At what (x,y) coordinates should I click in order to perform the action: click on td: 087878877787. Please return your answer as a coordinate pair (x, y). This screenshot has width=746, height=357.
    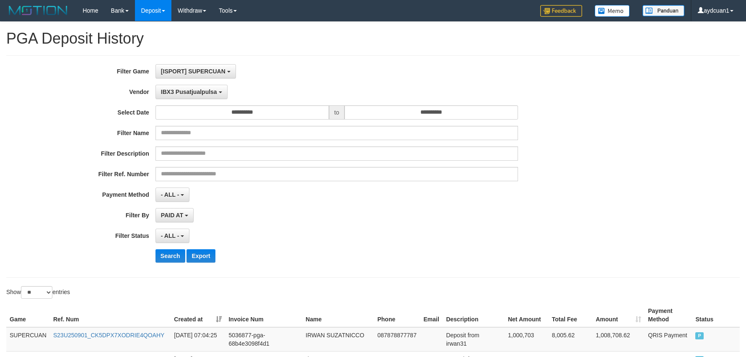
    Looking at the image, I should click on (397, 339).